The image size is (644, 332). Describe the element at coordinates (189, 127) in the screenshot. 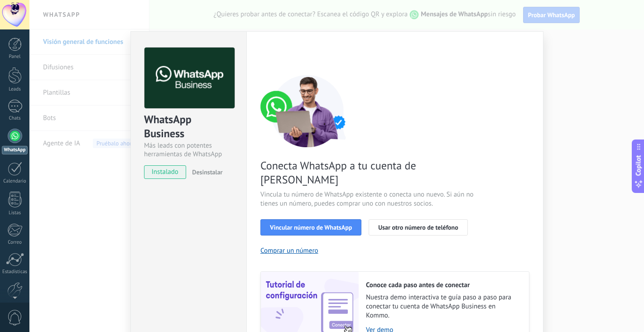

I see `div: WhatsApp Business` at that location.